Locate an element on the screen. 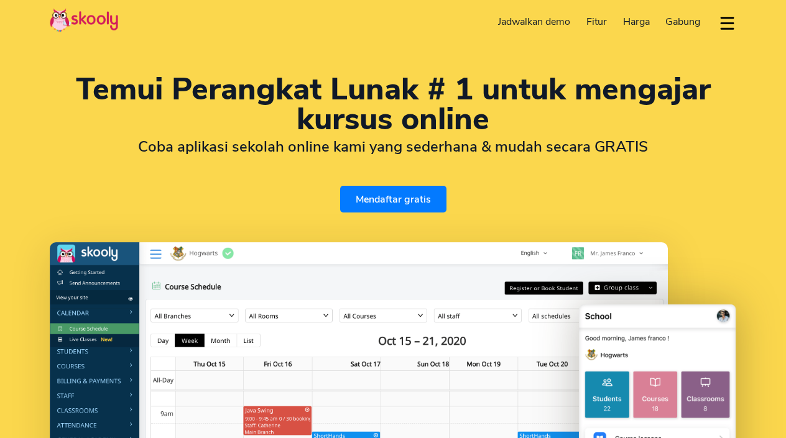 The width and height of the screenshot is (786, 438). span: Harga is located at coordinates (636, 22).